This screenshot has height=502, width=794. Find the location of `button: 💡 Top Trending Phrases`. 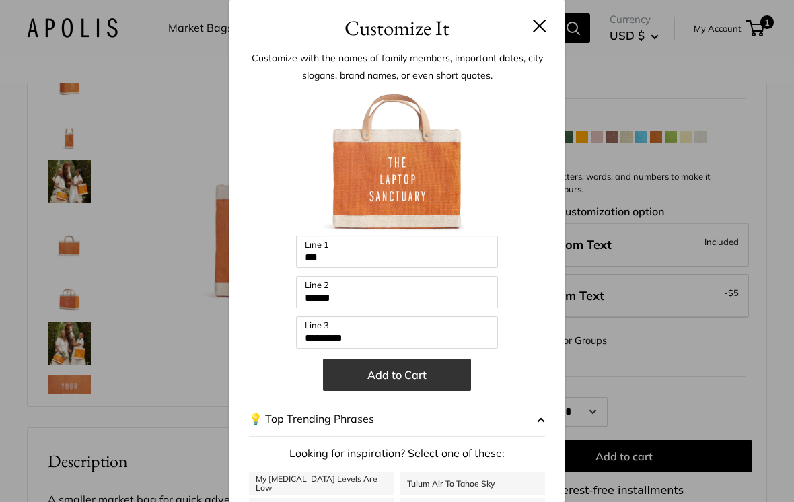

button: 💡 Top Trending Phrases is located at coordinates (397, 419).